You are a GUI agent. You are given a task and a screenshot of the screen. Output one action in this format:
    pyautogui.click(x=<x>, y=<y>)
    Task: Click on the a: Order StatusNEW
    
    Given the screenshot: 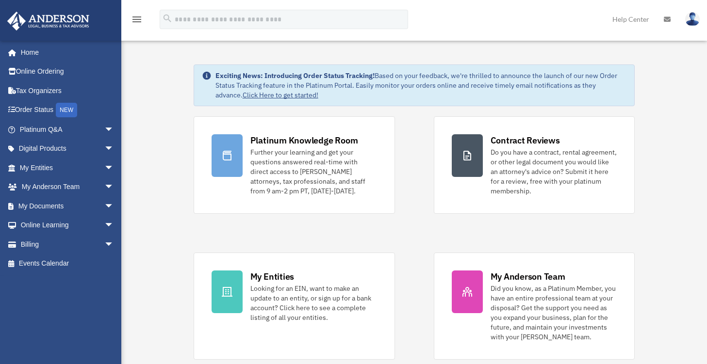 What is the action you would take?
    pyautogui.click(x=67, y=110)
    